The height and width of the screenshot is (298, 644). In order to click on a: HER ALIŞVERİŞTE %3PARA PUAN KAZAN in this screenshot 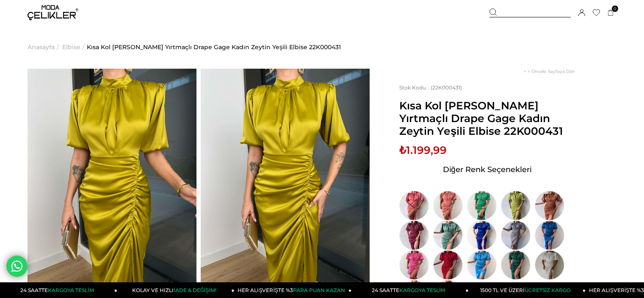, I will do `click(293, 290)`.